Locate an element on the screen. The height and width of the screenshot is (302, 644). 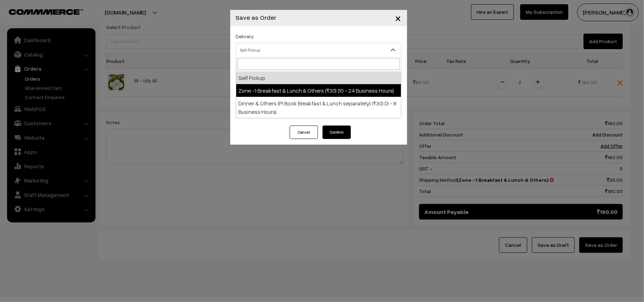
label: Delivery is located at coordinates (245, 36).